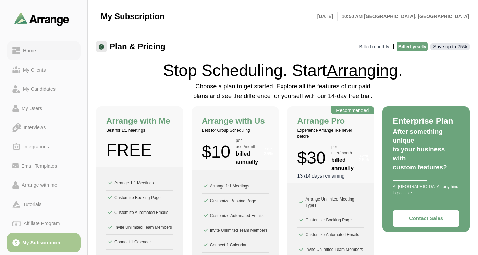 The height and width of the screenshot is (255, 478). Describe the element at coordinates (312, 158) in the screenshot. I see `strong: $30` at that location.